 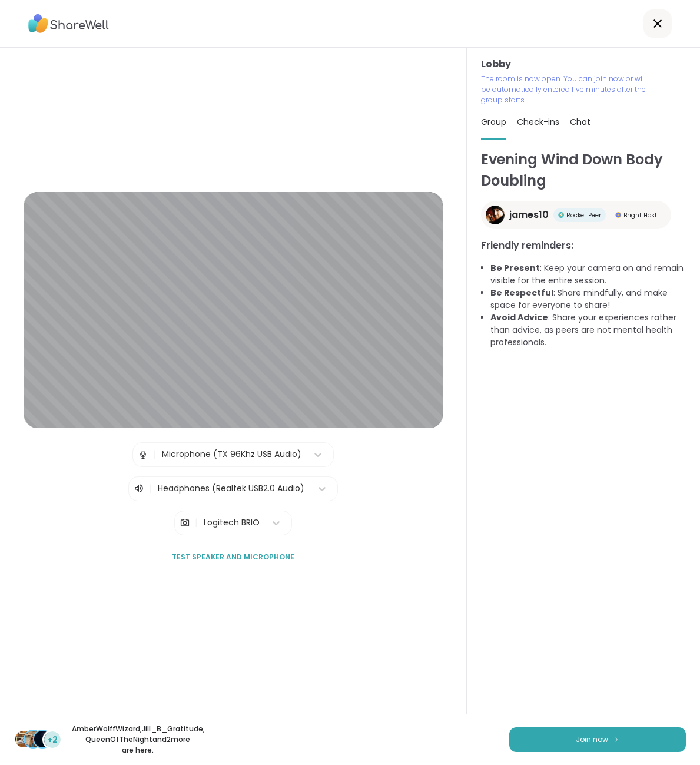 I want to click on span: james10, so click(x=528, y=215).